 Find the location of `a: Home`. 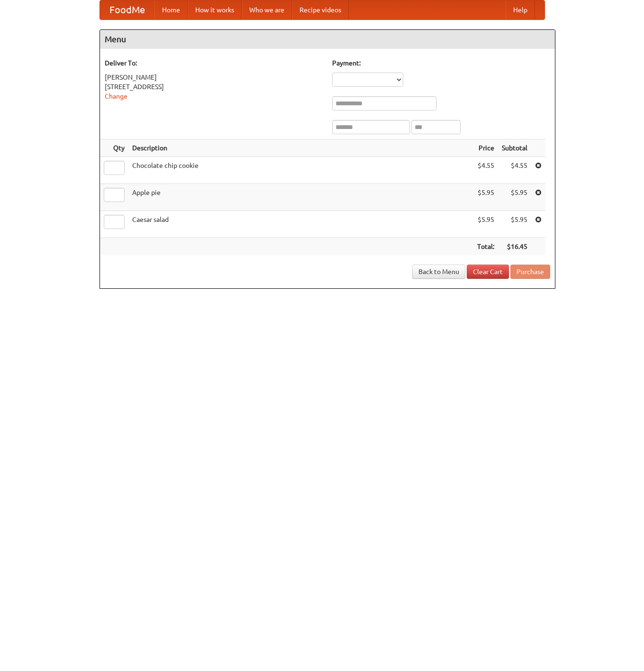

a: Home is located at coordinates (171, 10).